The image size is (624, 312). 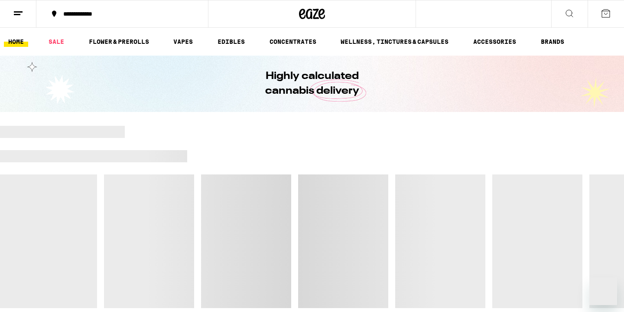 What do you see at coordinates (553, 42) in the screenshot?
I see `a: BRANDS` at bounding box center [553, 42].